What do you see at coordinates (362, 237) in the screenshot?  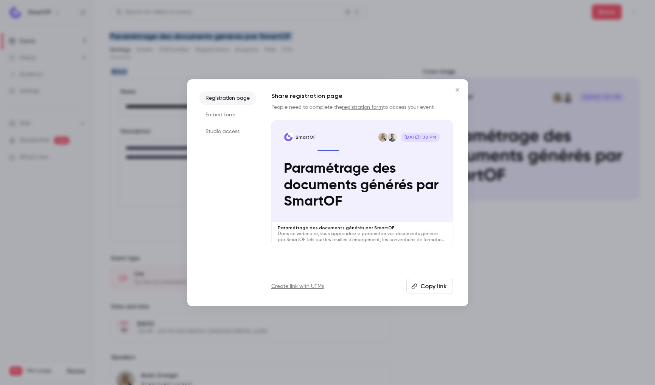 I see `p: Dans ce webinaire, vous apprendrez à paramétrer vos documents générés par SmartOF tels que les fe...` at bounding box center [362, 237].